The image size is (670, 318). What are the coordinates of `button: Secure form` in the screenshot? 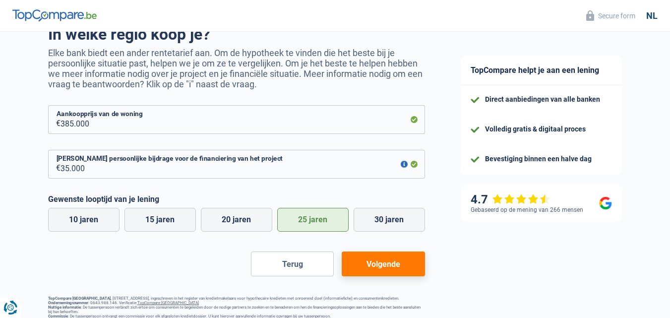 It's located at (611, 15).